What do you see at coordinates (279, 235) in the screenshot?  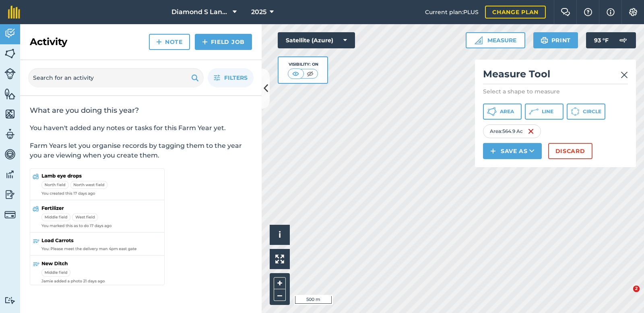 I see `span: i` at bounding box center [279, 235].